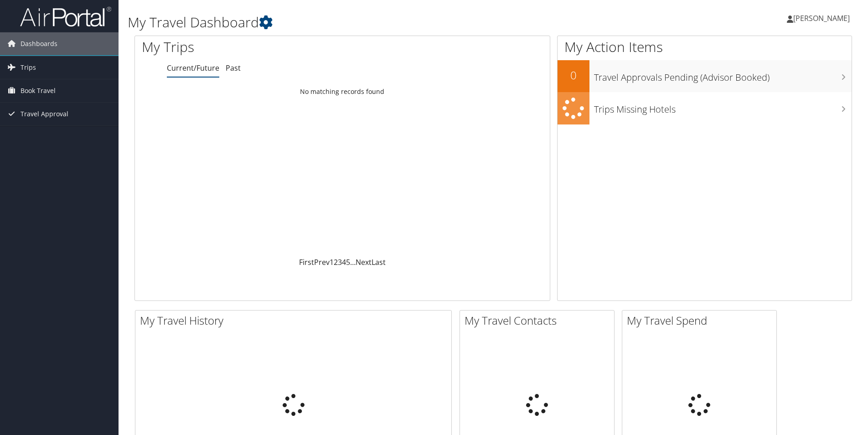 The width and height of the screenshot is (868, 435). Describe the element at coordinates (723, 107) in the screenshot. I see `h3: Trips Missing Hotels` at that location.